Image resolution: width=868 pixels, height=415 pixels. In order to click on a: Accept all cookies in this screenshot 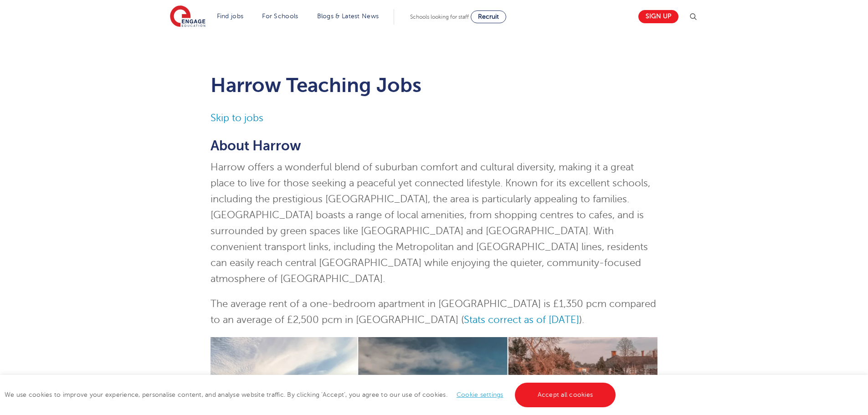, I will do `click(565, 395)`.